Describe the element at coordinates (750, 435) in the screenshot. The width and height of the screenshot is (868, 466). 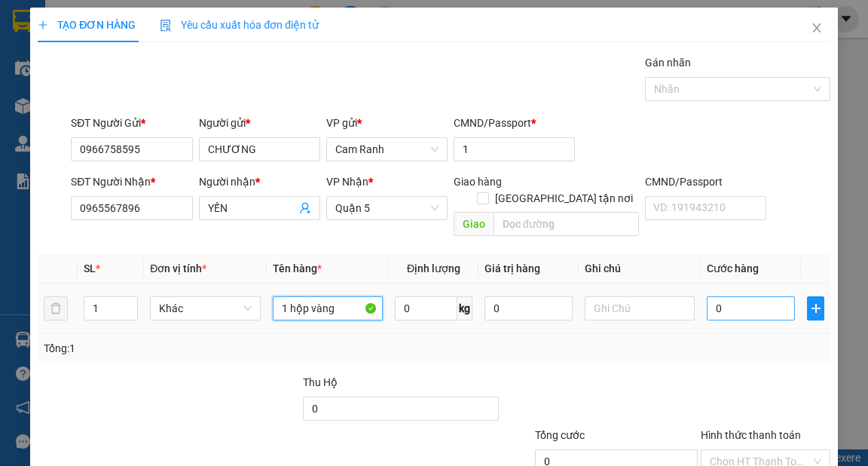
I see `label: Hình thức thanh toán` at that location.